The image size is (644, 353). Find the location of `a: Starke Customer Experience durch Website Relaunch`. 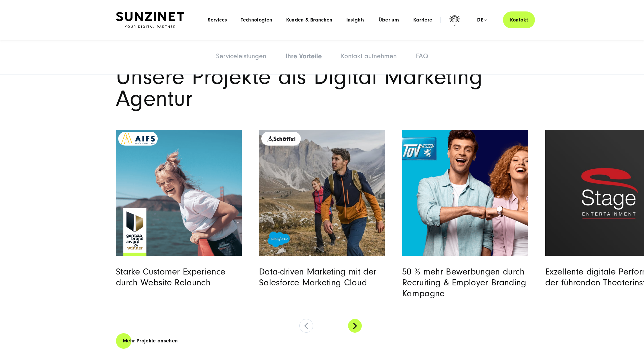

a: Starke Customer Experience durch Website Relaunch is located at coordinates (170, 277).